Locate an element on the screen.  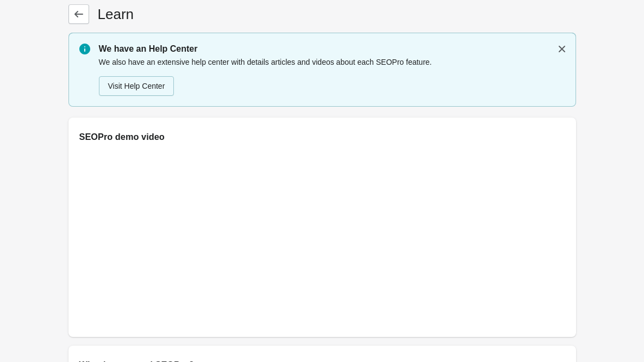
p: We have an Help Center is located at coordinates (332, 49).